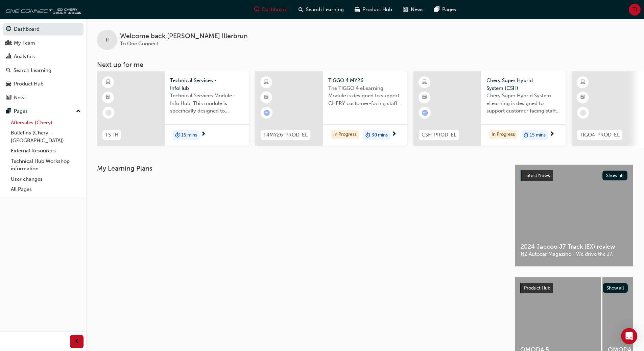  I want to click on a: Product Hub, so click(43, 84).